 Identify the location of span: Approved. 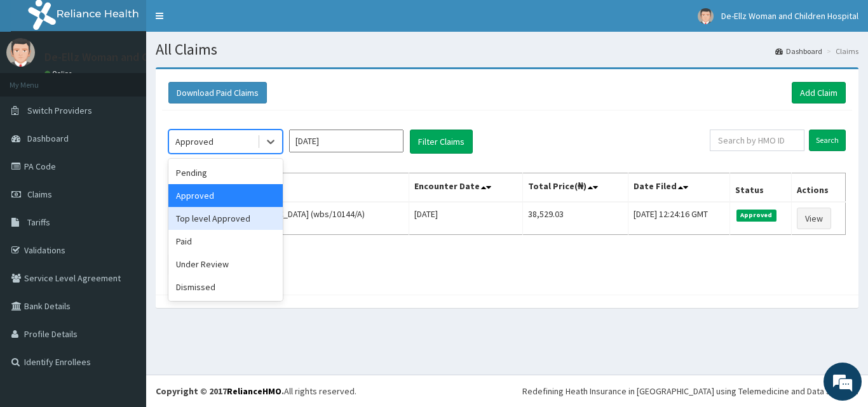
(756, 215).